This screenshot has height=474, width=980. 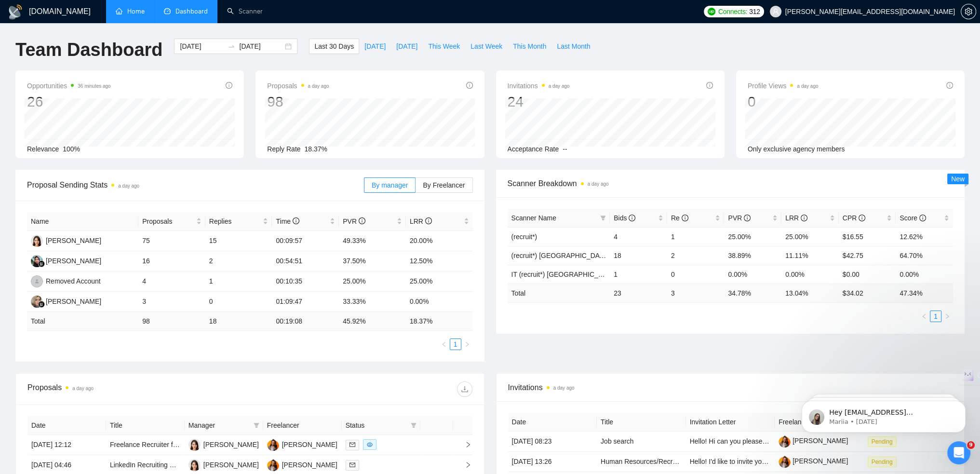 What do you see at coordinates (625, 218) in the screenshot?
I see `span: Bids` at bounding box center [625, 218].